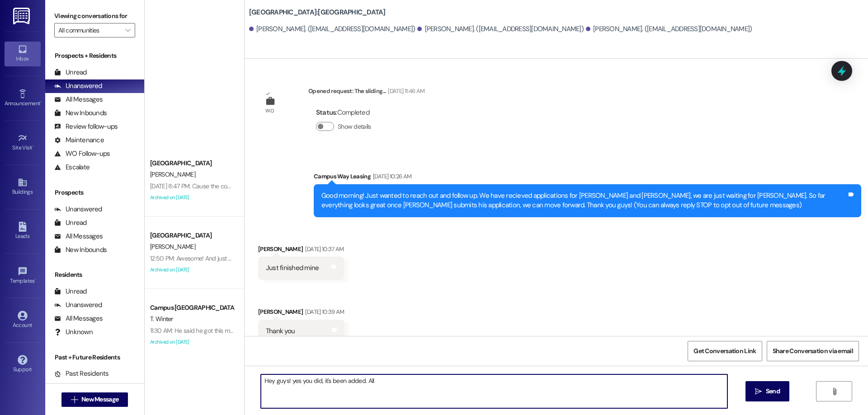  I want to click on div: Unknown, so click(73, 332).